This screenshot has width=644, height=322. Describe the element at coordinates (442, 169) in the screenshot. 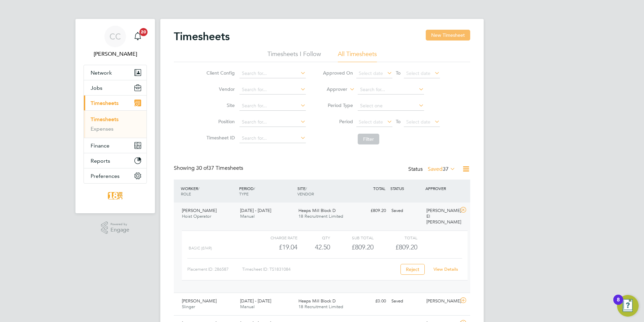

I see `label: Saved` at that location.